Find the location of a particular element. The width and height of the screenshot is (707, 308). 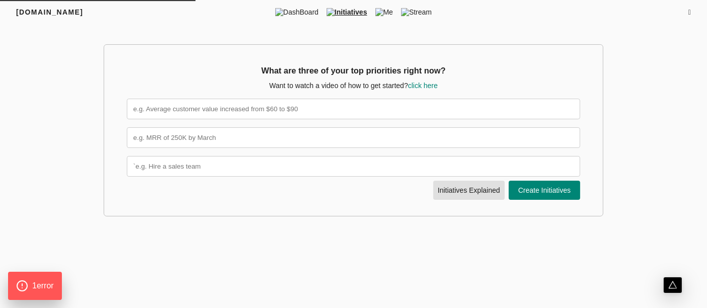

p: Want to watch a video of how to get started? is located at coordinates (353, 86).